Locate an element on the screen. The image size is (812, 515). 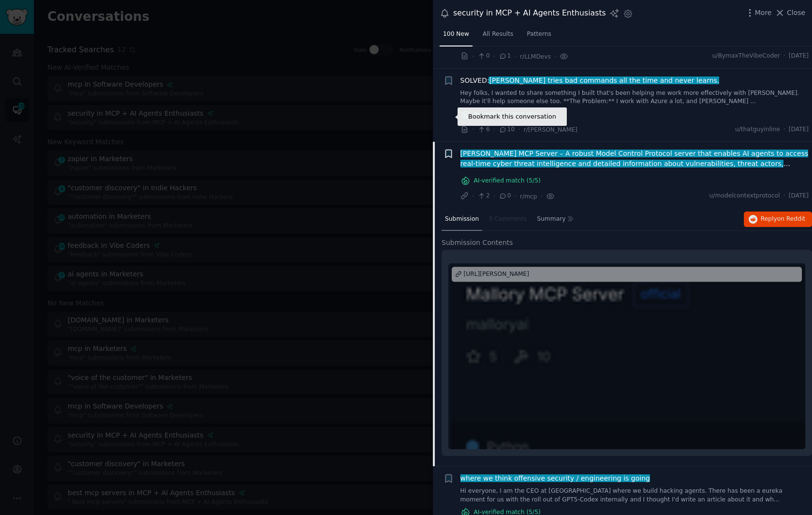
div: security in MCP + AI Agents Enthusiasts is located at coordinates (530, 13).